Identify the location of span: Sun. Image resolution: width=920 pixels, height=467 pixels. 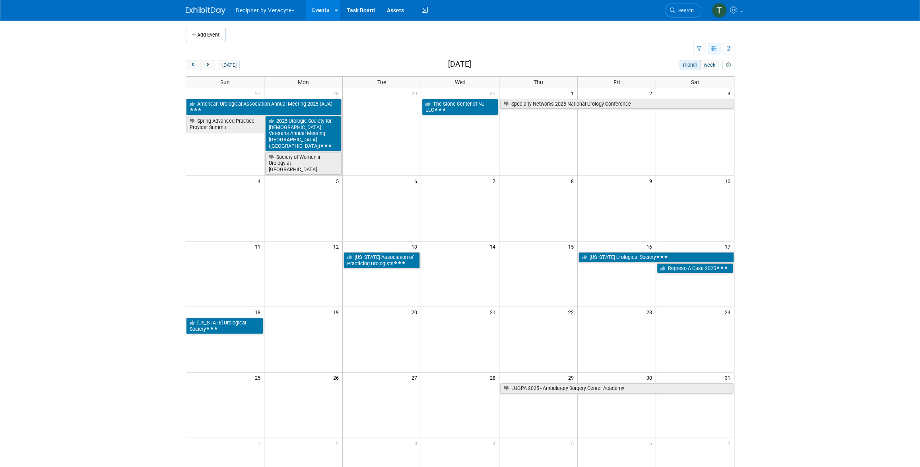
(225, 82).